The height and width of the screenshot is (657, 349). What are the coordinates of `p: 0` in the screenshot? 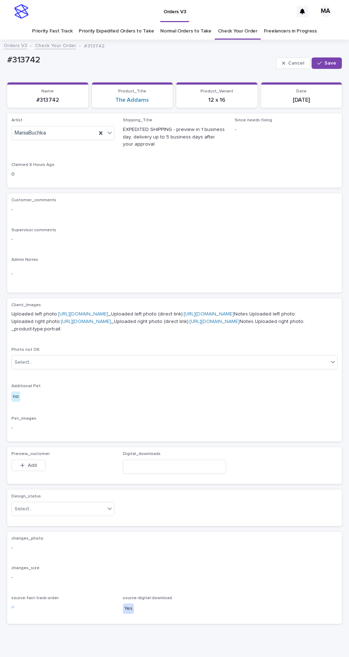 It's located at (63, 174).